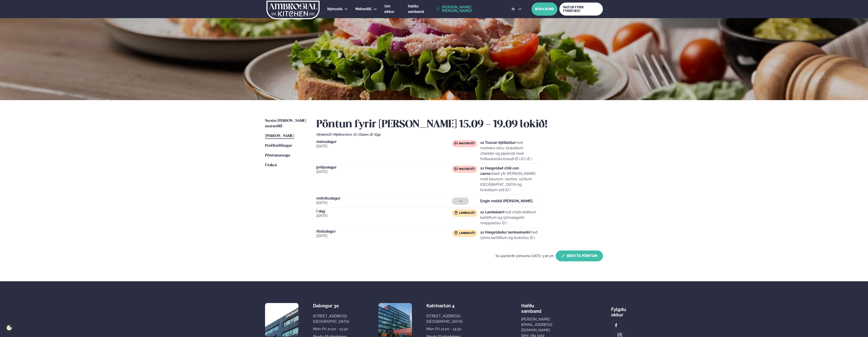 This screenshot has width=868, height=337. Describe the element at coordinates (498, 143) in the screenshot. I see `strong: 1x Tuscan kjötbollur` at that location.